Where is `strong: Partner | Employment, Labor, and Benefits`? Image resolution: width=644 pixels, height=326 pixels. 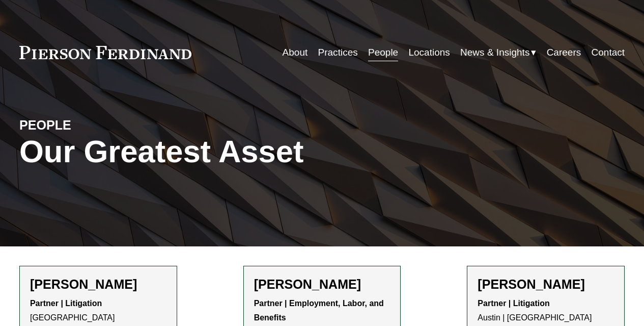 strong: Partner | Employment, Labor, and Benefits is located at coordinates (320, 310).